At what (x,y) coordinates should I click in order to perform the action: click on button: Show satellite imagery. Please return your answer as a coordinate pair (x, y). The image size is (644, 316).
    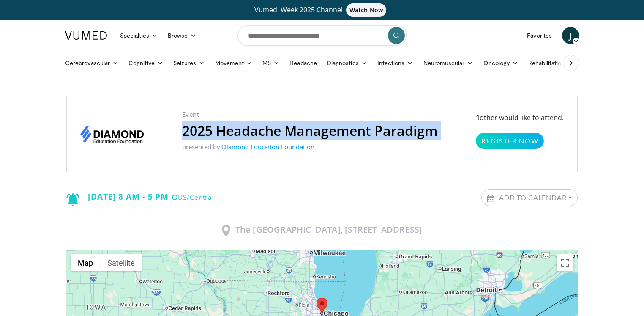
    Looking at the image, I should click on (121, 263).